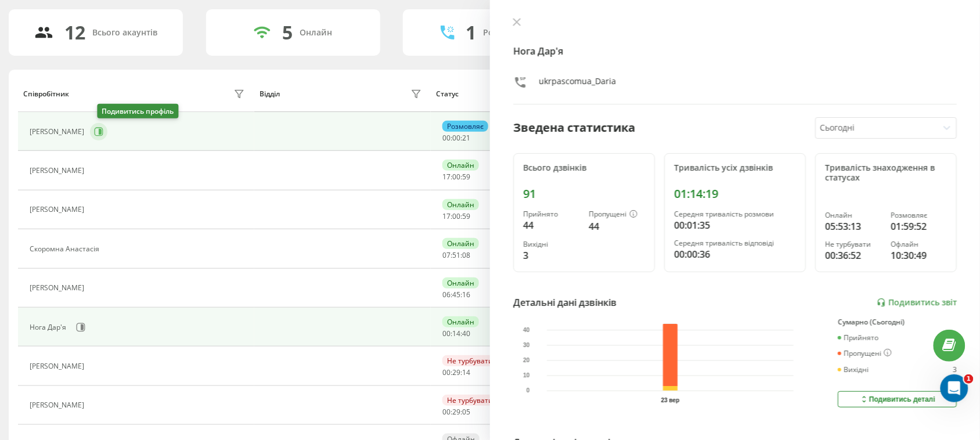 Image resolution: width=980 pixels, height=440 pixels. Describe the element at coordinates (270, 94) in the screenshot. I see `div: Відділ` at that location.